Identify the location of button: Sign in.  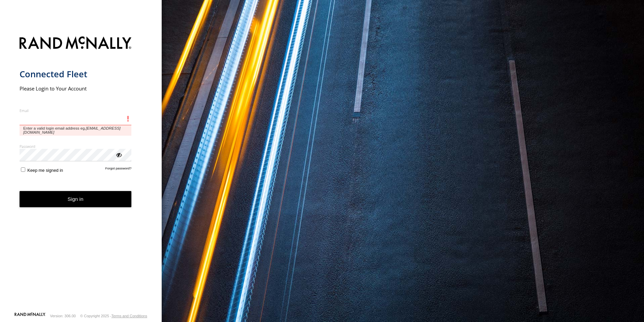
(75, 199).